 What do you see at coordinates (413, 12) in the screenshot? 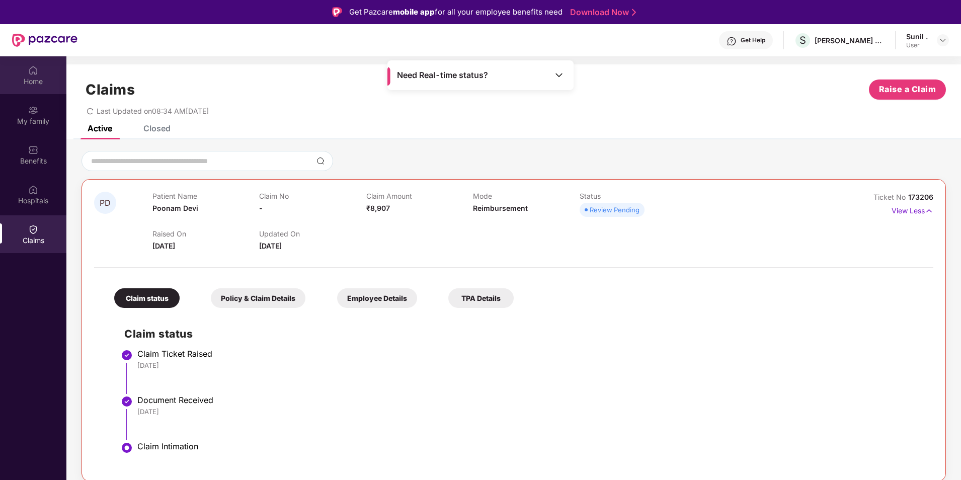
I see `strong: mobile app` at bounding box center [413, 12].